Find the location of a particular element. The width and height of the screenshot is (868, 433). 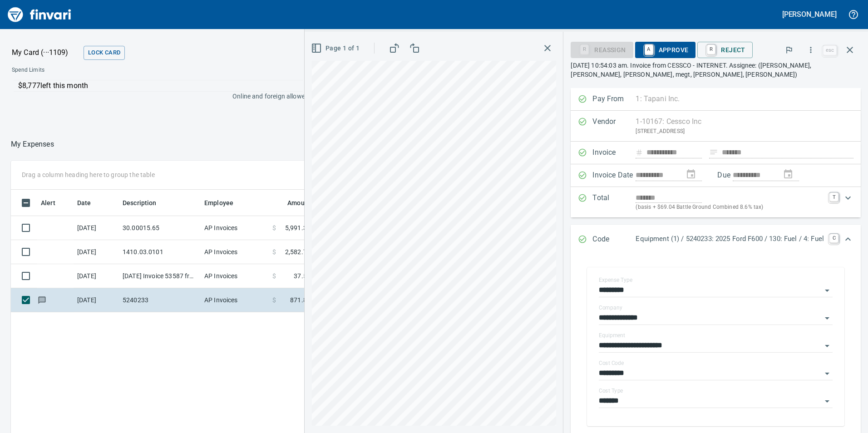

label: Equipment is located at coordinates (612, 336).